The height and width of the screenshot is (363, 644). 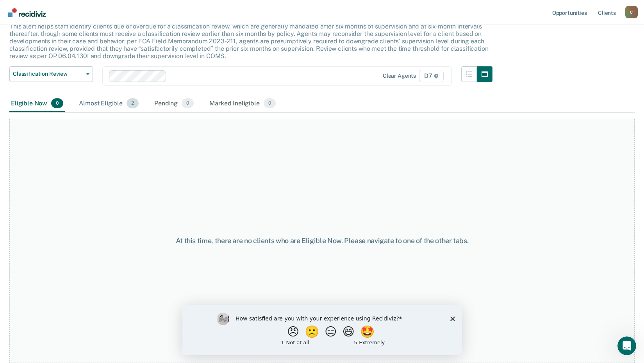 I want to click on div: Eligible Now0, so click(x=38, y=104).